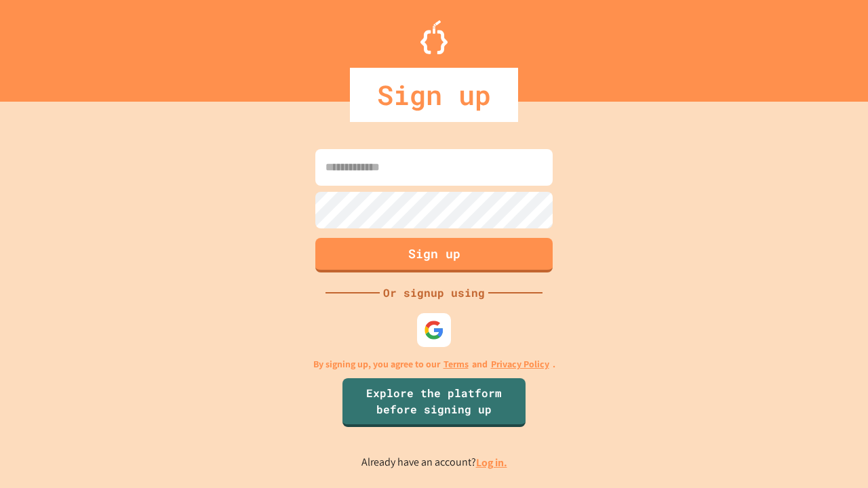  Describe the element at coordinates (434, 364) in the screenshot. I see `p: By signing up, you agree to our and .` at that location.